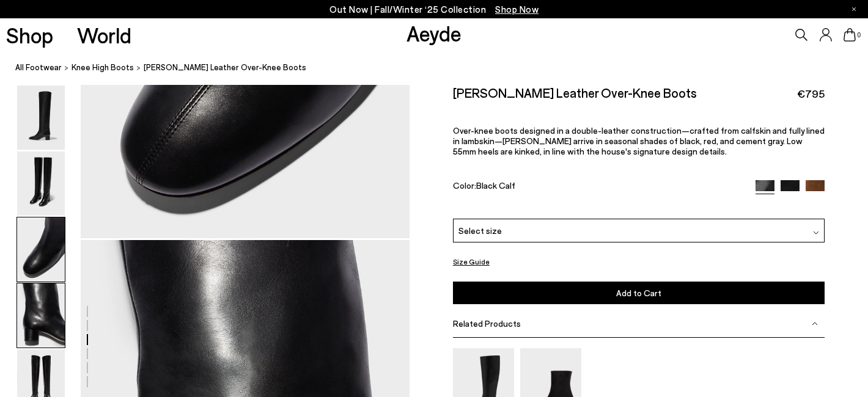 The image size is (868, 397). Describe the element at coordinates (811, 94) in the screenshot. I see `span: €795` at that location.